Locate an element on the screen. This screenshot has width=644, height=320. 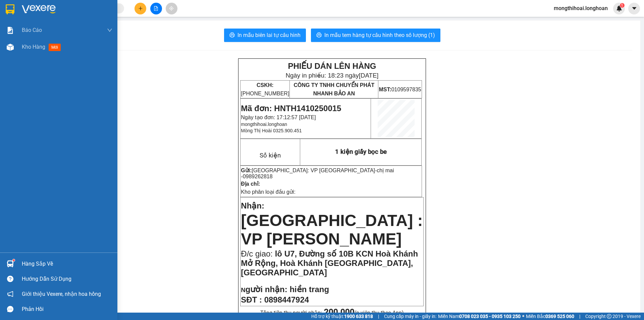
button: printerIn mẫu tem hàng tự cấu hình theo số lượng (1) is located at coordinates (375, 36).